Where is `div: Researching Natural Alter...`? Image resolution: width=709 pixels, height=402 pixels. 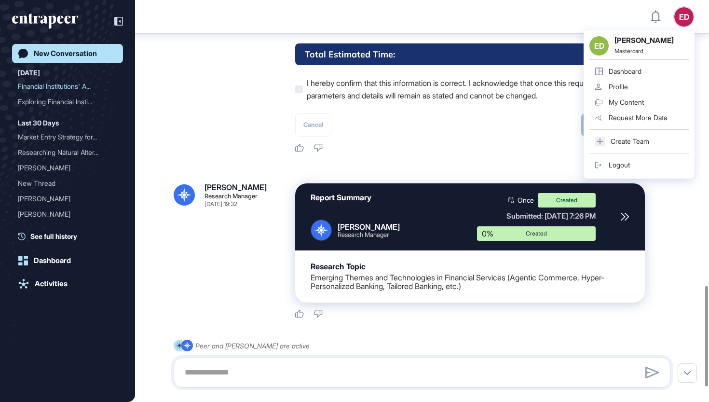 div: Researching Natural Alter... is located at coordinates (64, 152).